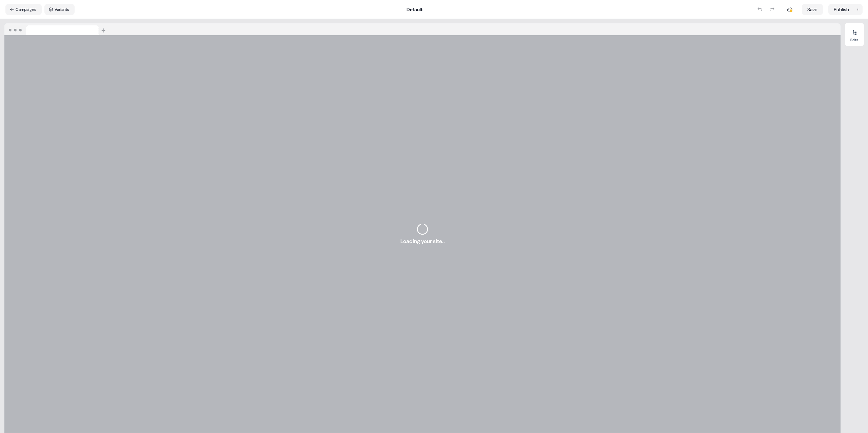 The image size is (868, 433). Describe the element at coordinates (422, 241) in the screenshot. I see `span: Loading your site..` at that location.